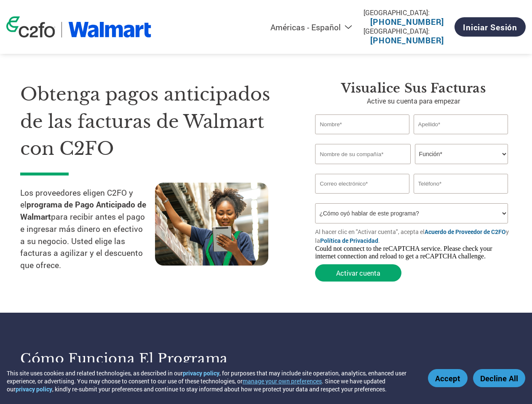  I want to click on button: Decline All, so click(499, 378).